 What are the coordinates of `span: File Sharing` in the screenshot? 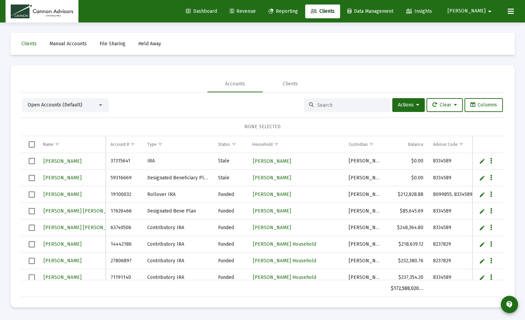 It's located at (112, 44).